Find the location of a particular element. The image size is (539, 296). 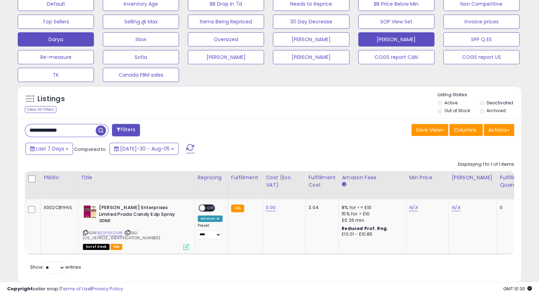

div: X002CBYHVL is located at coordinates (58, 207).